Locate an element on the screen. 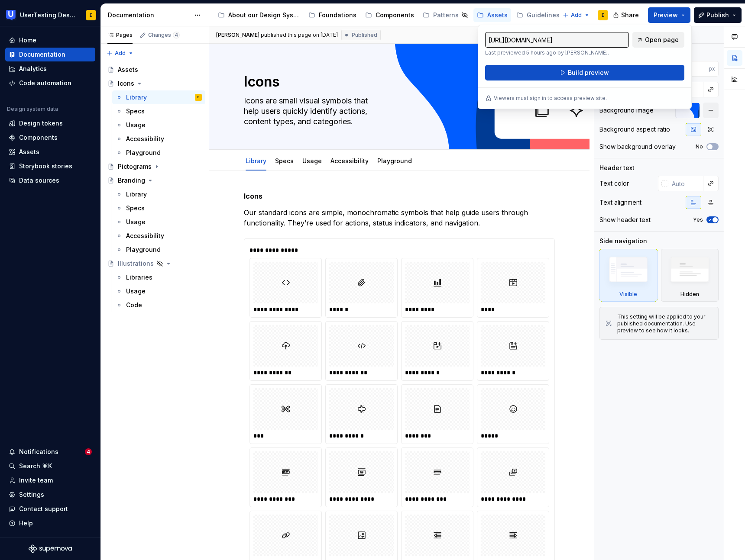 This screenshot has width=745, height=560. div: Notifications is located at coordinates (38, 452).